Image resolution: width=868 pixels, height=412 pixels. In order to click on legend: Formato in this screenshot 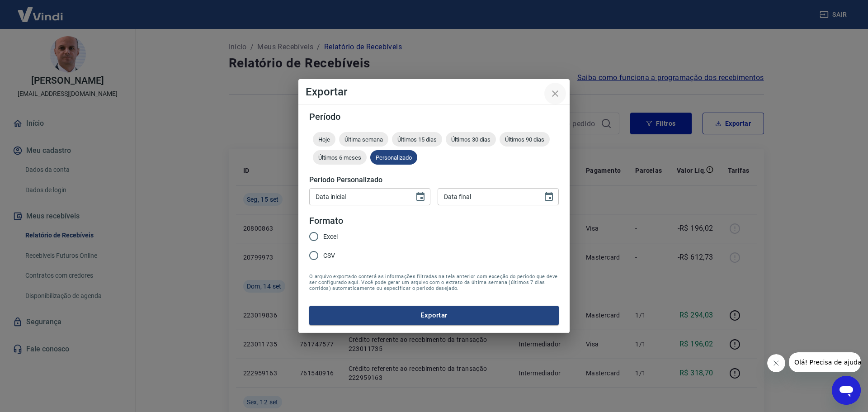, I will do `click(326, 221)`.